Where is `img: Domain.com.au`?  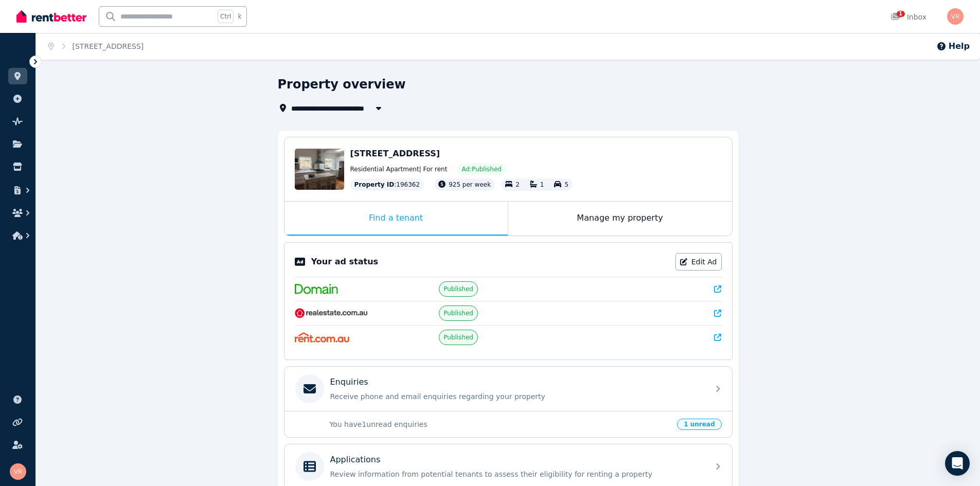
img: Domain.com.au is located at coordinates (316, 289).